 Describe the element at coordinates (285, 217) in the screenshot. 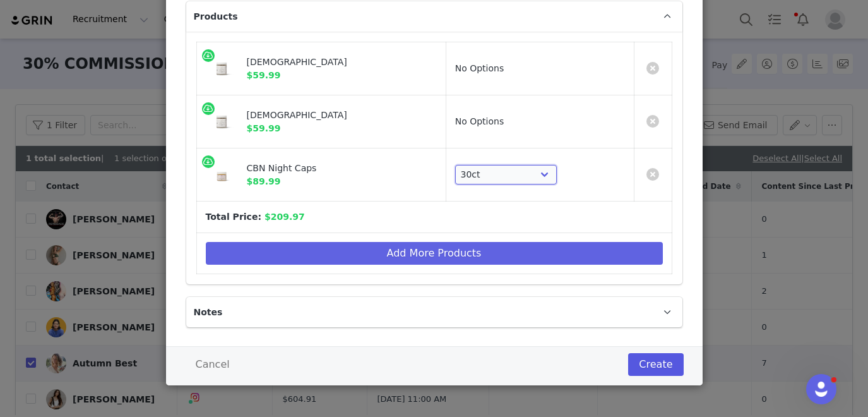

I see `span: $209.97` at that location.